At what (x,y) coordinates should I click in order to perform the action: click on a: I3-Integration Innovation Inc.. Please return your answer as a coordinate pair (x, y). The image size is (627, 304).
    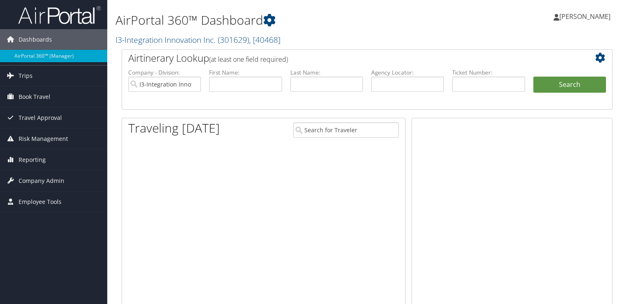
    Looking at the image, I should click on (198, 40).